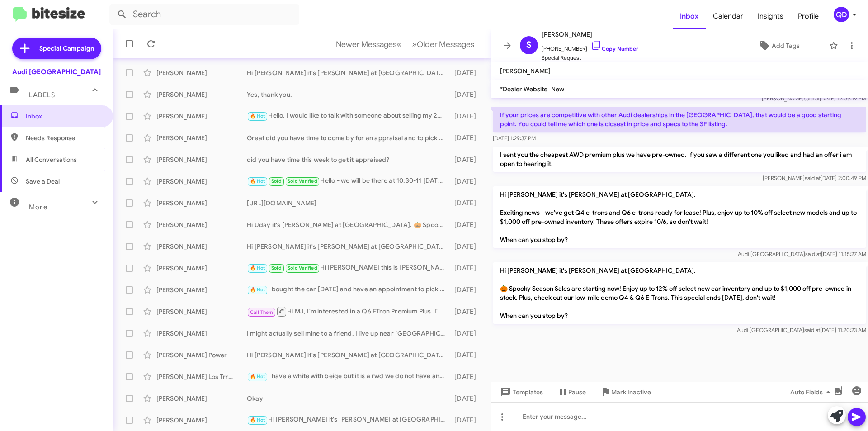 Image resolution: width=868 pixels, height=431 pixels. What do you see at coordinates (841, 14) in the screenshot?
I see `div: QD` at bounding box center [841, 14].